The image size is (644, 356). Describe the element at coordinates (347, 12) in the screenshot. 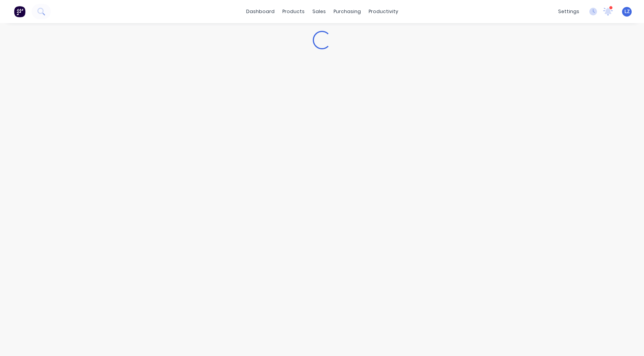

I see `div: purchasing` at that location.